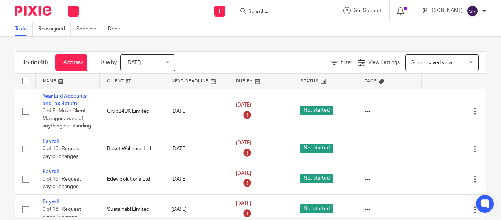  I want to click on span: Filter, so click(347, 62).